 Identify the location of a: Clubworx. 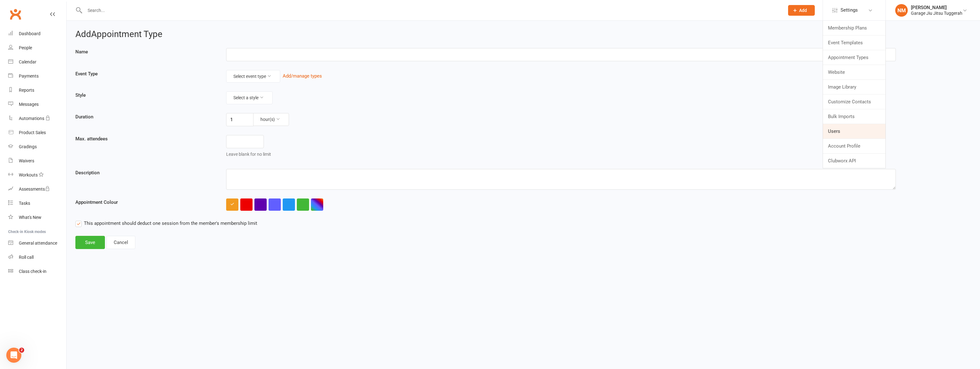
(15, 14).